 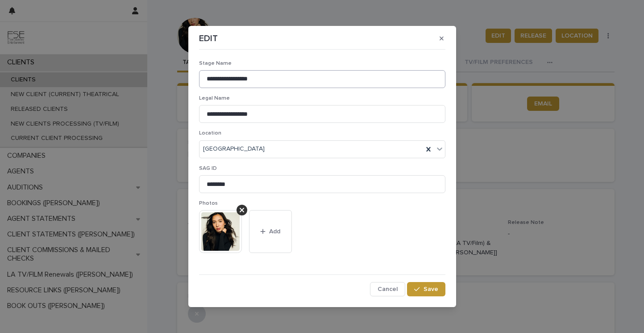 I want to click on button: Save, so click(x=426, y=289).